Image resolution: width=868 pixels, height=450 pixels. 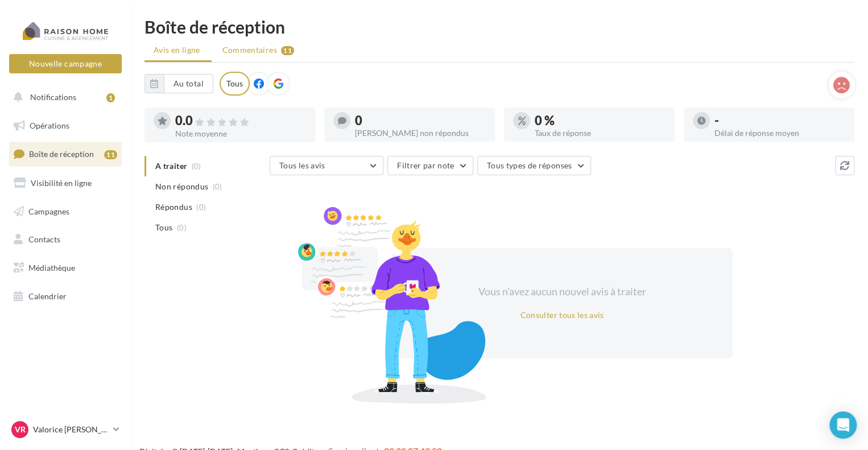 What do you see at coordinates (61, 154) in the screenshot?
I see `span: Boîte de réception` at bounding box center [61, 154].